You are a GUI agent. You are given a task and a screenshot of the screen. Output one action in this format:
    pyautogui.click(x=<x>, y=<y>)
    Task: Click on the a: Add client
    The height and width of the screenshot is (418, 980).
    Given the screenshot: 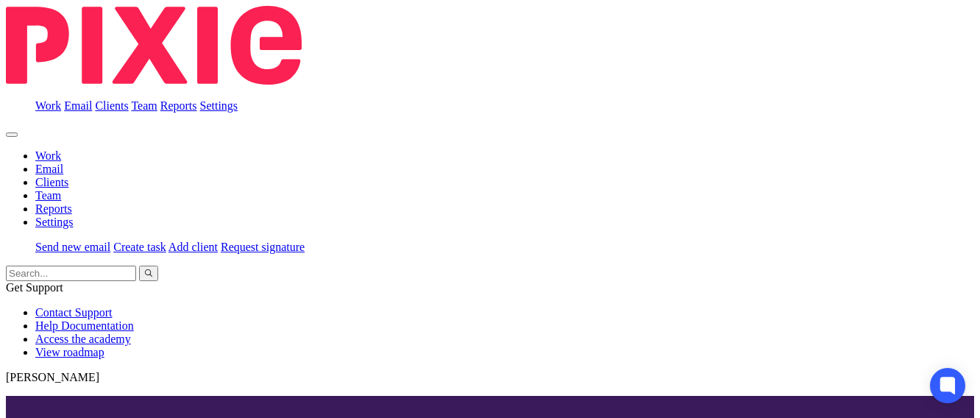 What is the action you would take?
    pyautogui.click(x=193, y=246)
    